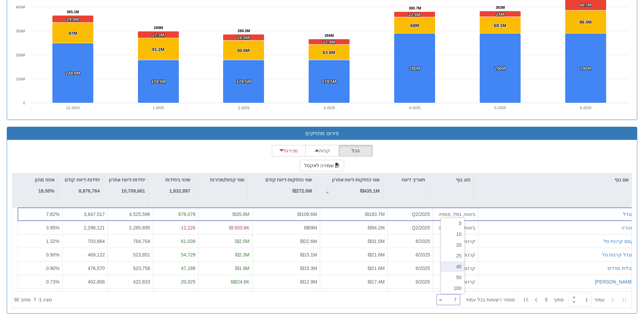 Image resolution: width=644 pixels, height=322 pixels. What do you see at coordinates (89, 191) in the screenshot?
I see `strong: 8,876,764` at bounding box center [89, 191].